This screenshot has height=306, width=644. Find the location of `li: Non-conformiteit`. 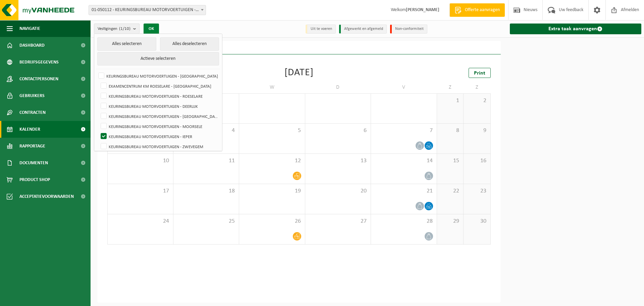

li: Non-conformiteit is located at coordinates (408, 29).